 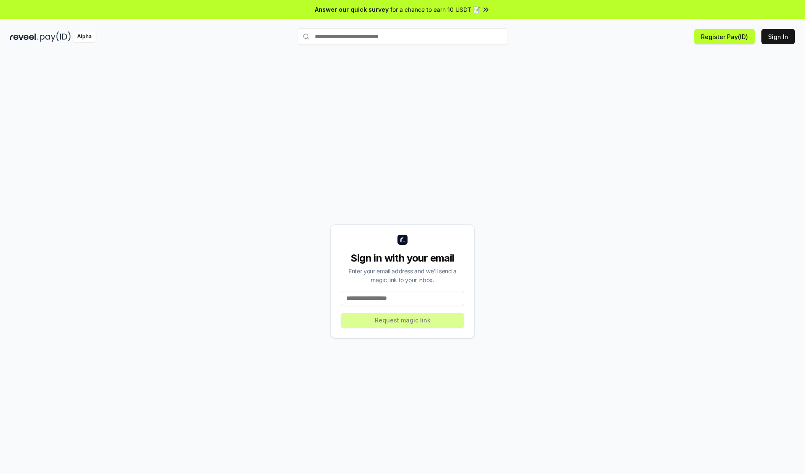 What do you see at coordinates (725, 36) in the screenshot?
I see `button: Register Pay(ID)` at bounding box center [725, 36].